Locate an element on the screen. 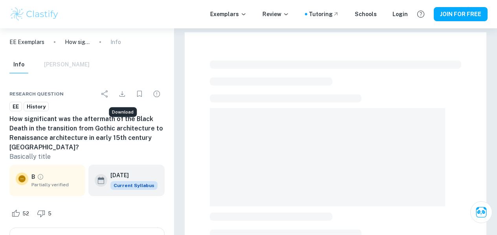 The image size is (497, 235). div: Bookmark is located at coordinates (139, 94).